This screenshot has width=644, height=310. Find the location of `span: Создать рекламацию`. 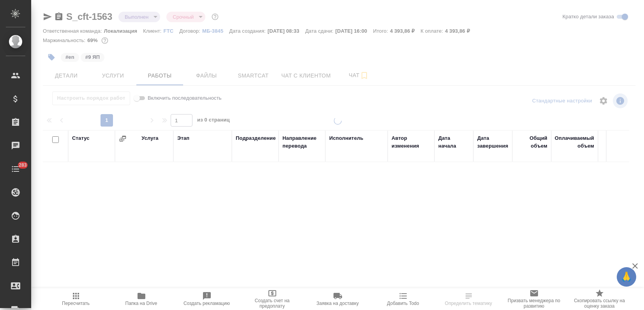

span: Создать рекламацию is located at coordinates (207, 303).